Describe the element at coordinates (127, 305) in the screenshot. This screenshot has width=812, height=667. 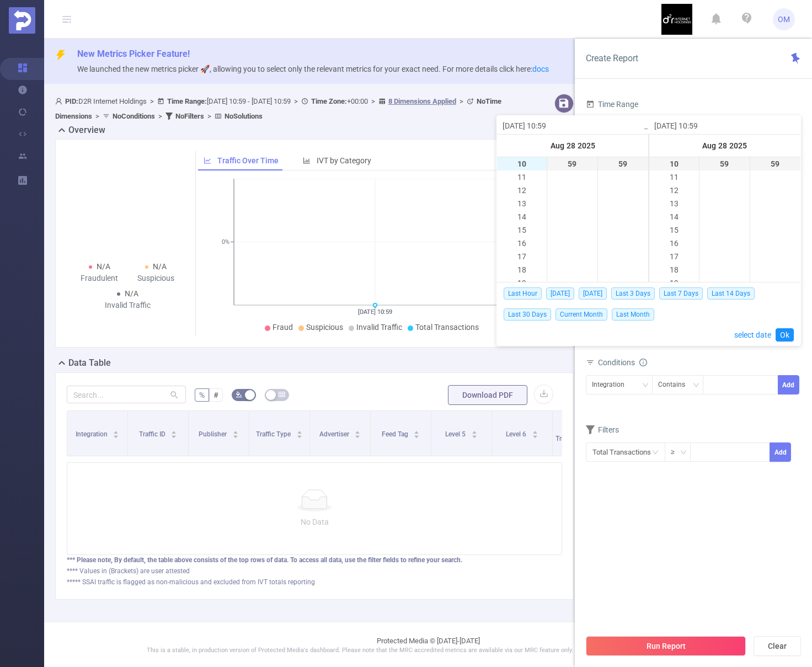
I see `div: Invalid Traffic` at that location.